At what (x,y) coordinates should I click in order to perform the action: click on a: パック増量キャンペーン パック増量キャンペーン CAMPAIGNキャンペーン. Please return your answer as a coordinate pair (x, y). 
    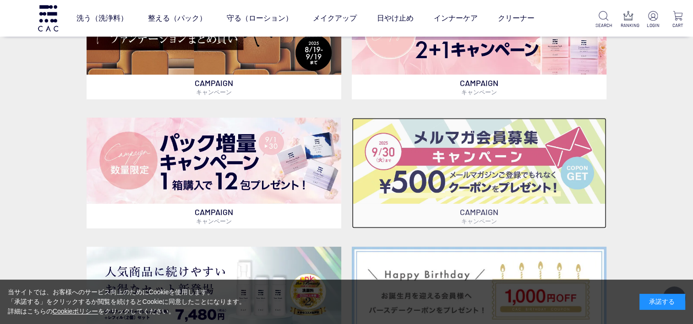
    Looking at the image, I should click on (214, 173).